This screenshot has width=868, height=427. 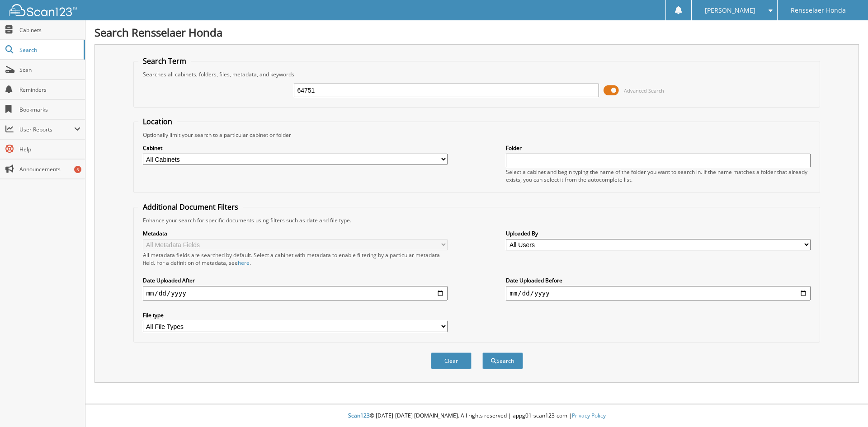 I want to click on label: Date Uploaded Before, so click(x=659, y=280).